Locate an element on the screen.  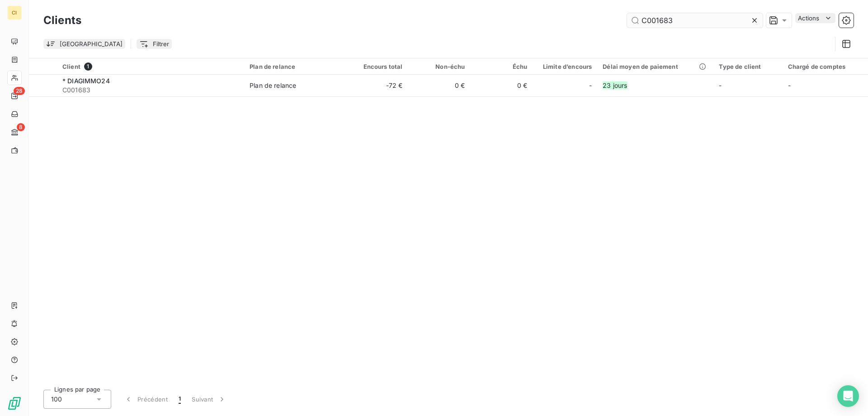
div: Chargé de comptes is located at coordinates (825, 66).